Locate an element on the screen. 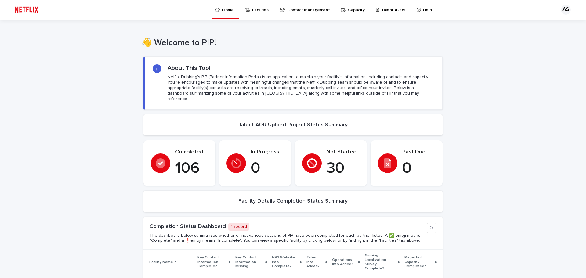 The image size is (586, 278). p: Operations Info Added? is located at coordinates (344, 262).